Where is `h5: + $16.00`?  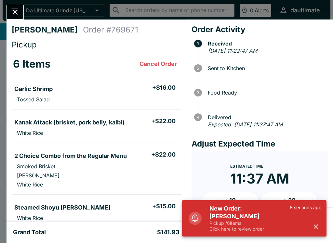 h5: + $16.00 is located at coordinates (164, 88).